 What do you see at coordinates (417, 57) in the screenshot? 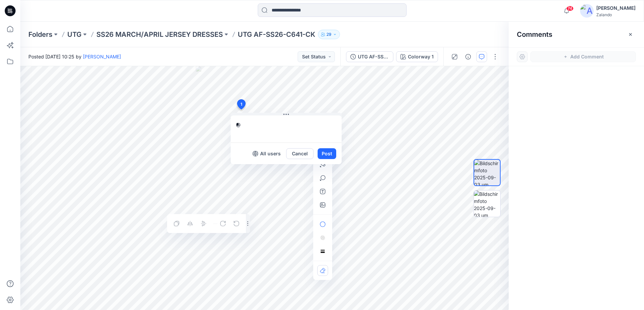
I see `button: Colorway 1` at bounding box center [417, 57].